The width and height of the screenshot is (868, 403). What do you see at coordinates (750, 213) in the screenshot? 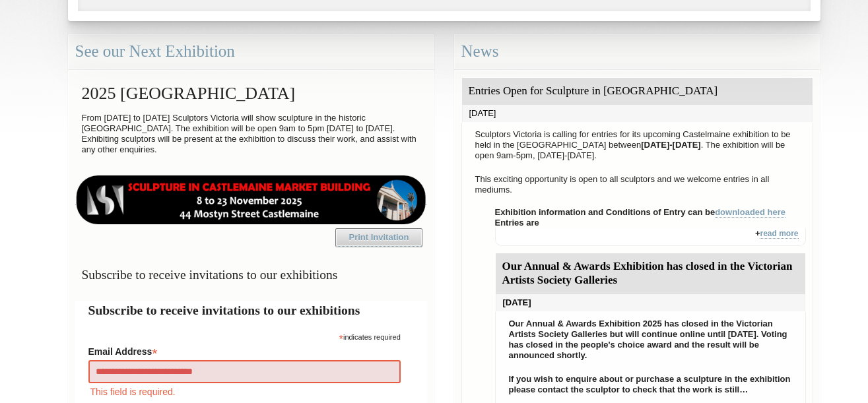
I see `a: downloaded here` at bounding box center [750, 213].